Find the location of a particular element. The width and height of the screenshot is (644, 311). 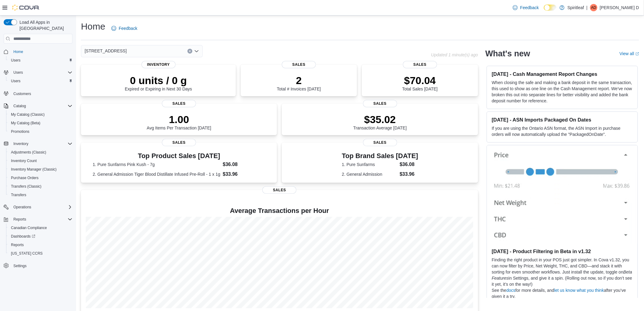

span: Washington CCRS is located at coordinates (40, 254).